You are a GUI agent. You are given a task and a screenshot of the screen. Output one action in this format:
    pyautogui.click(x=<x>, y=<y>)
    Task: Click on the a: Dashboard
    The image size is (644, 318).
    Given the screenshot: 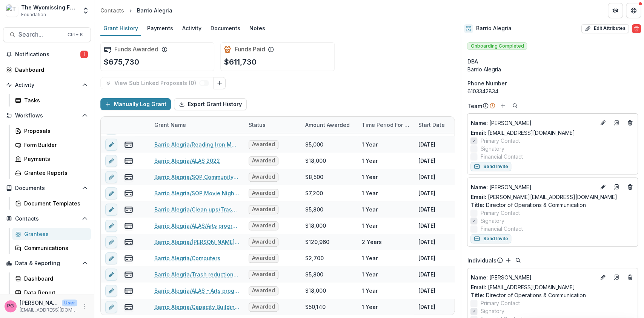 What is the action you would take?
    pyautogui.click(x=47, y=70)
    